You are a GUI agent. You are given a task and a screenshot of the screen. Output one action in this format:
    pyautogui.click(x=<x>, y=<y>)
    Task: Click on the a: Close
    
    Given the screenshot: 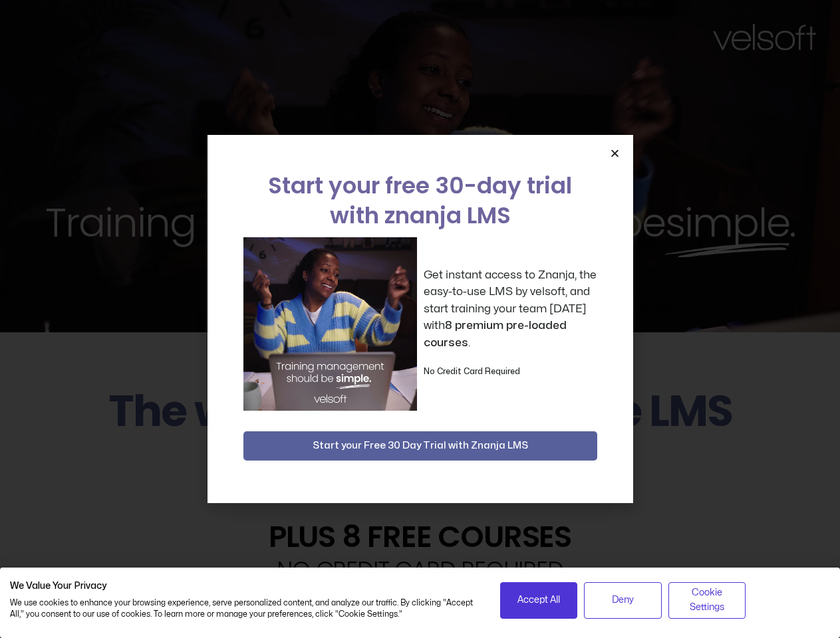 What is the action you would take?
    pyautogui.click(x=614, y=153)
    